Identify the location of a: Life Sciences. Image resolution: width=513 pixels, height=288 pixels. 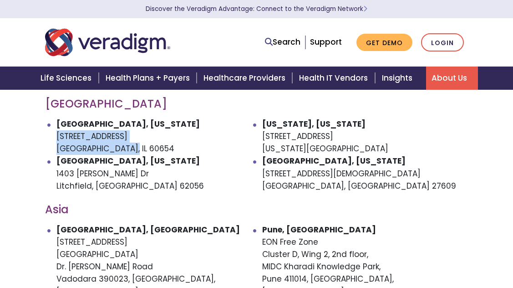
(67, 78).